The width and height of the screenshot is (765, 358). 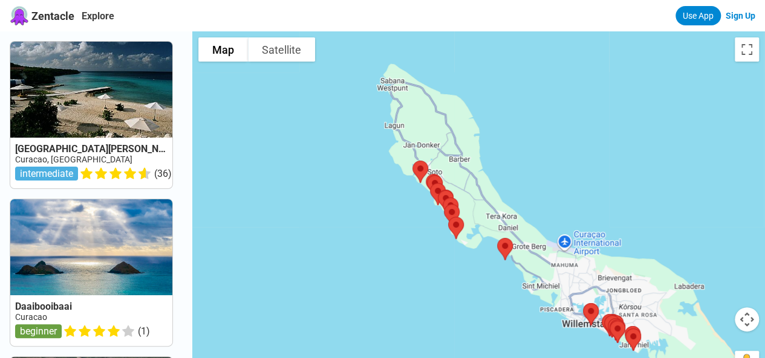 I want to click on a: Zentacle logoZentacle, so click(x=42, y=16).